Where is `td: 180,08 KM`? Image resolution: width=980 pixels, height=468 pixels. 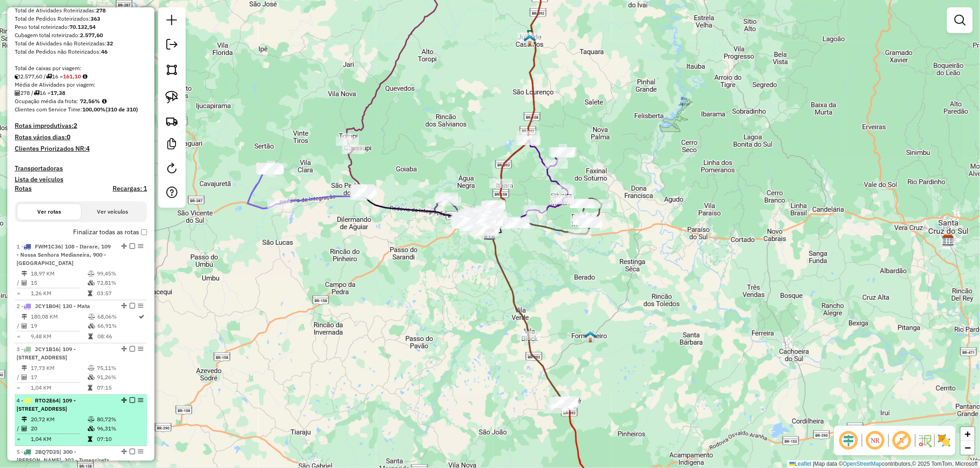
td: 180,08 KM is located at coordinates (59, 317).